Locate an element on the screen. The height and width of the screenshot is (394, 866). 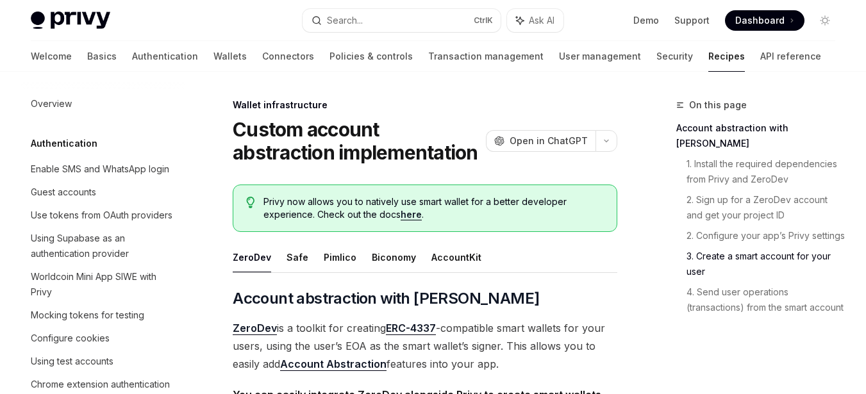
span: Dashboard is located at coordinates (759, 21).